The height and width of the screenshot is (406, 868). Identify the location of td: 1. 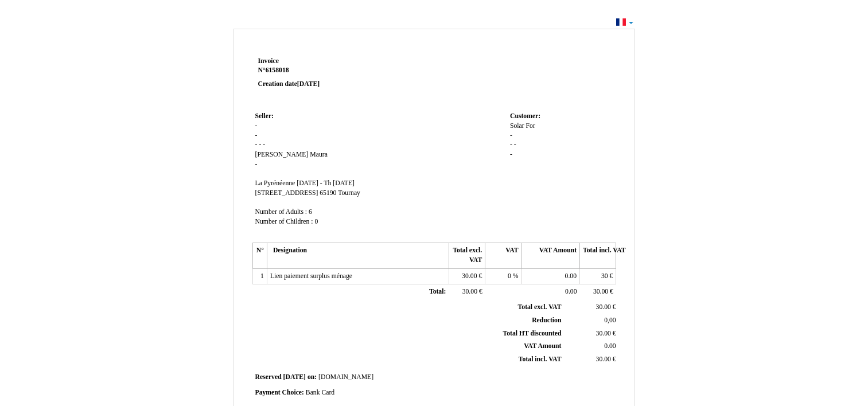
(259, 276).